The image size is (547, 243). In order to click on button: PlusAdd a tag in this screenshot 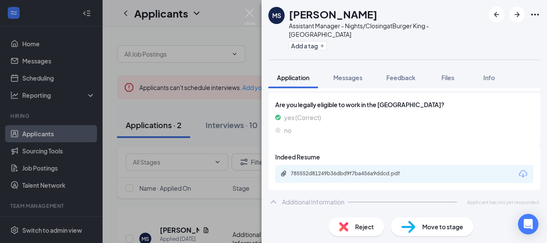, I will do `click(308, 45)`.